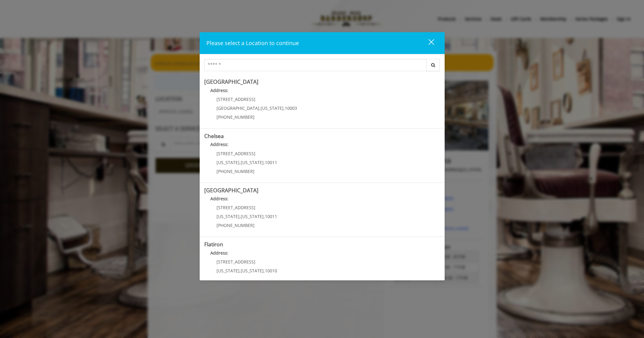  I want to click on i: Search button, so click(433, 65).